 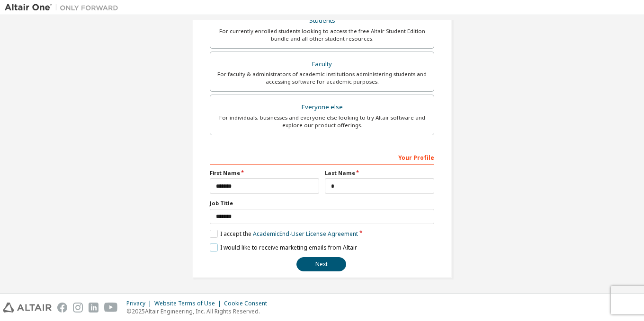 I want to click on div: Students, so click(x=322, y=21).